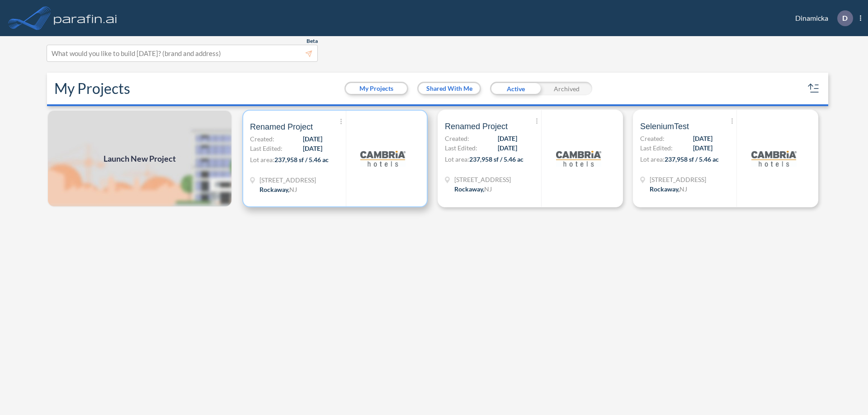  I want to click on div: Archived, so click(566, 89).